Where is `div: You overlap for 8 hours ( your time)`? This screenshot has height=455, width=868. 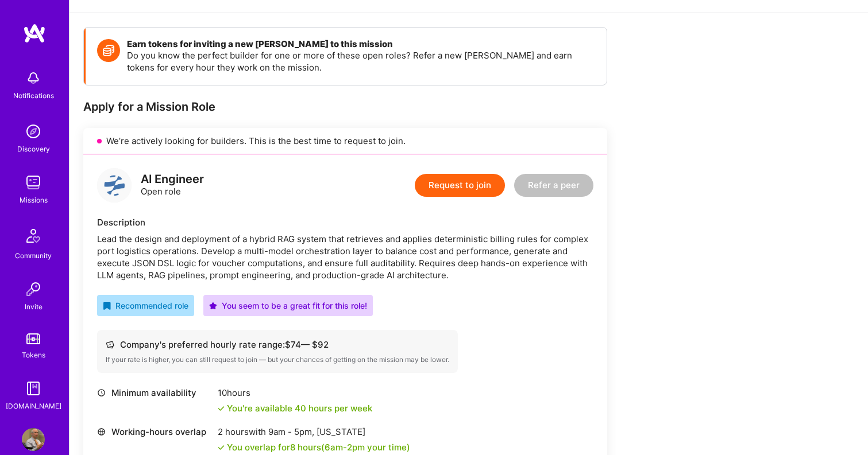
div: You overlap for 8 hours ( your time) is located at coordinates (318, 447).